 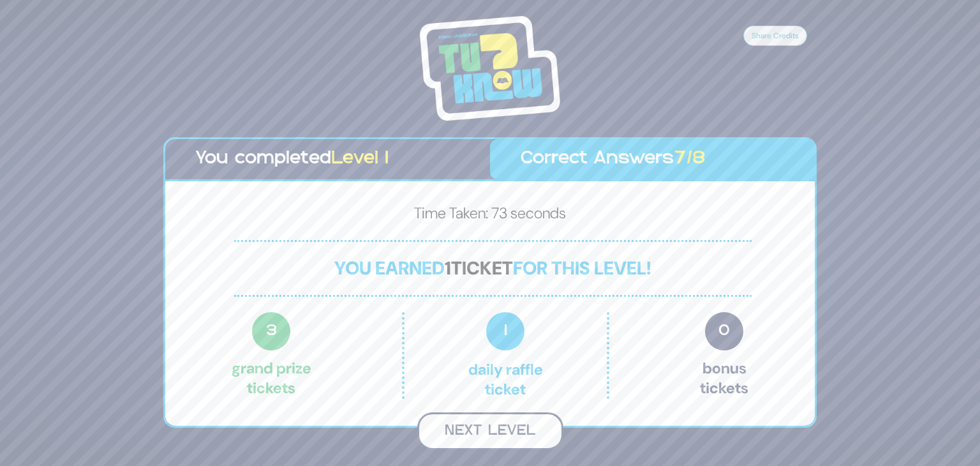 I want to click on p: Grand Prize tickets, so click(x=271, y=356).